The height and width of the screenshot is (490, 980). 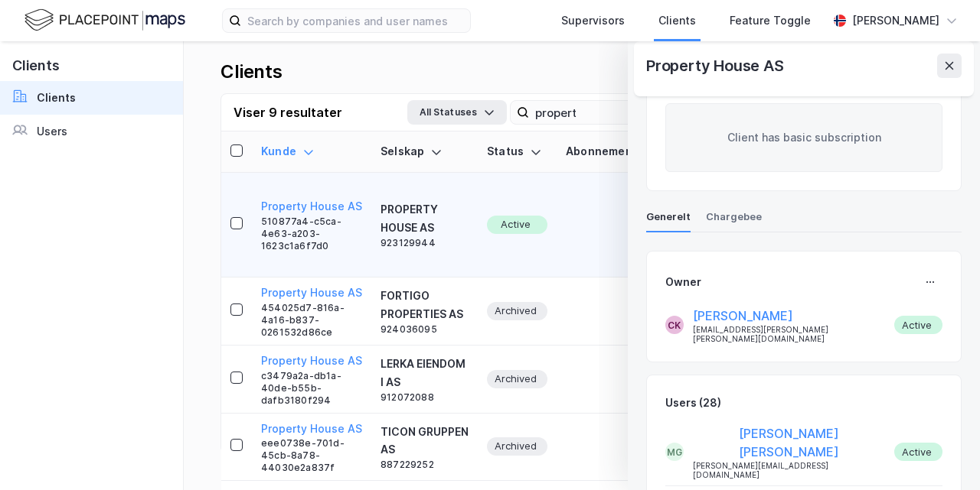 What do you see at coordinates (592, 21) in the screenshot?
I see `div: Supervisors` at bounding box center [592, 21].